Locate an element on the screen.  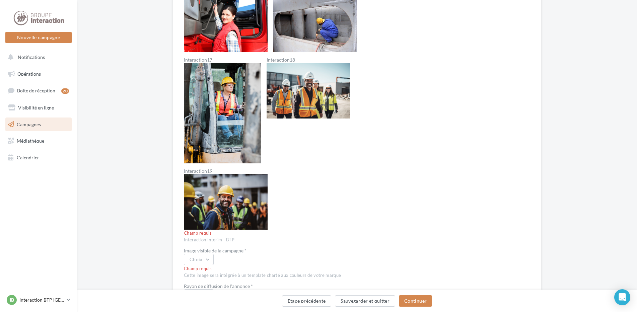
label: Interaction19 is located at coordinates (226, 171).